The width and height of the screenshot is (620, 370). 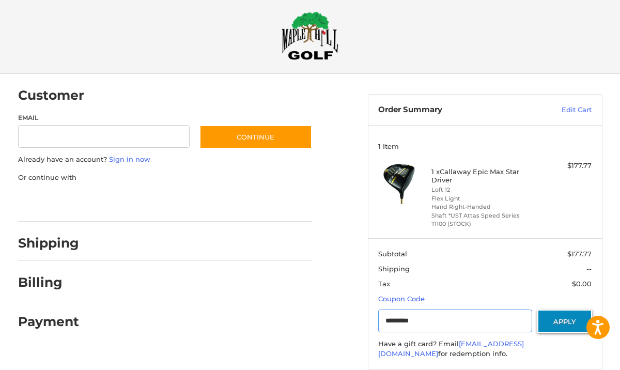 What do you see at coordinates (485, 349) in the screenshot?
I see `div: Have a gift card? Email for redemption info.` at bounding box center [485, 349].